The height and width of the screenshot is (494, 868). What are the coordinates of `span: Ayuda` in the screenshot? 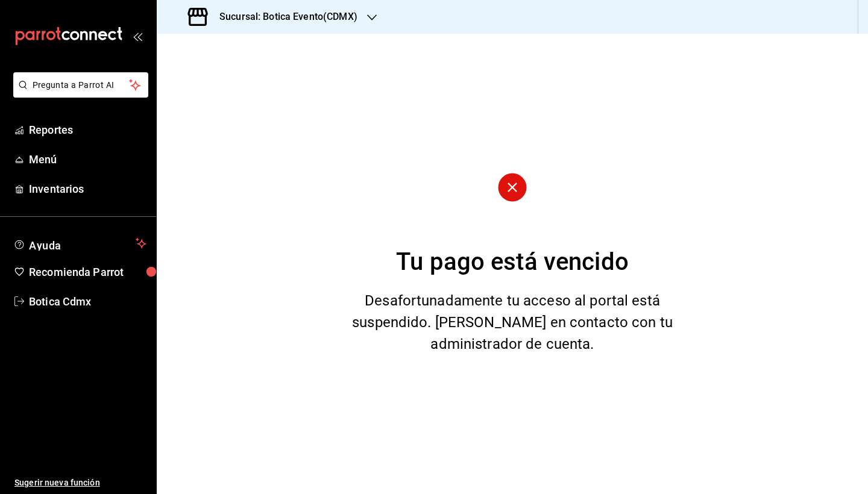 It's located at (80, 243).